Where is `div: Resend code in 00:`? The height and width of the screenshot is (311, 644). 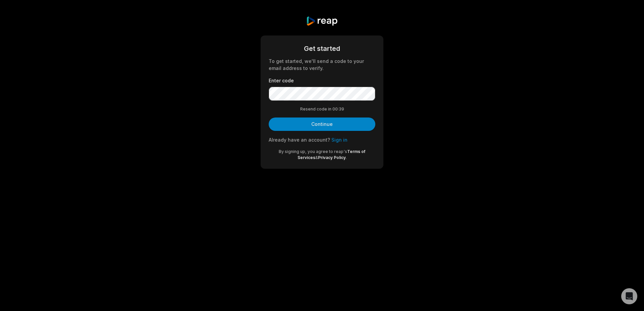 div: Resend code in 00: is located at coordinates (322, 109).